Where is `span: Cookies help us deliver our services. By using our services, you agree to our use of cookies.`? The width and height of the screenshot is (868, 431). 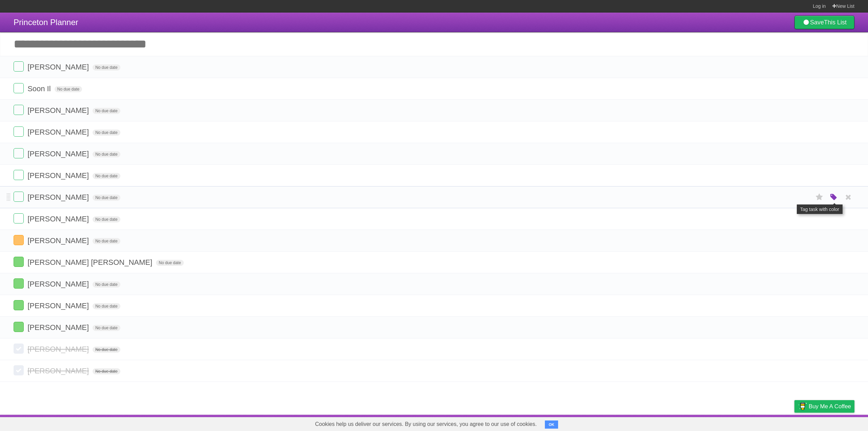
span: Cookies help us deliver our services. By using our services, you agree to our use of cookies. is located at coordinates (426, 424).